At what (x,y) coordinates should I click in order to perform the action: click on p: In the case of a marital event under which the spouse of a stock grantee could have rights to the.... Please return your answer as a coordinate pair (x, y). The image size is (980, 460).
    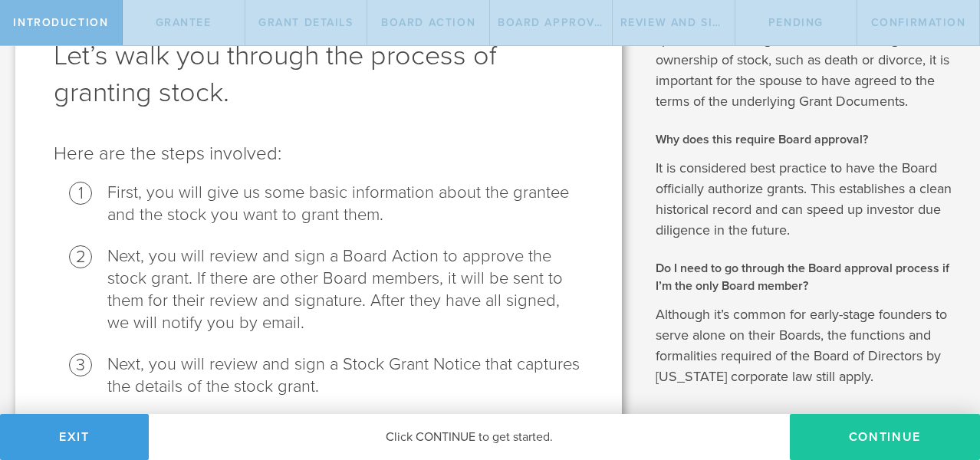
    Looking at the image, I should click on (806, 60).